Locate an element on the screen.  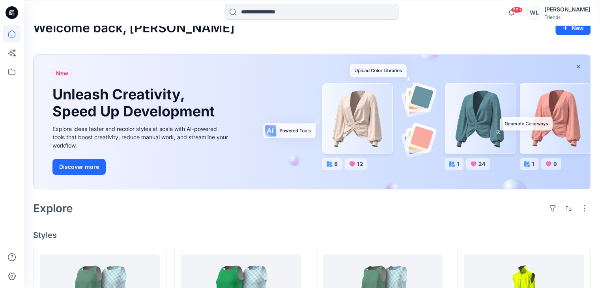
h2: Explore is located at coordinates (53, 208).